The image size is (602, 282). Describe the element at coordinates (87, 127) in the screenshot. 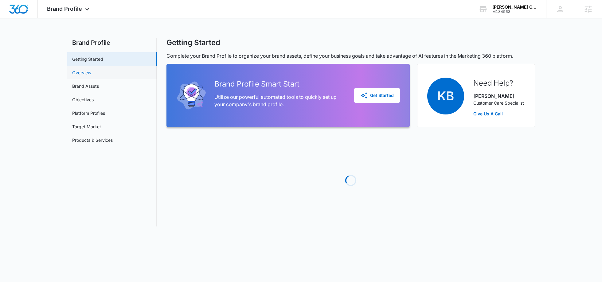

I see `a: Target Market` at that location.